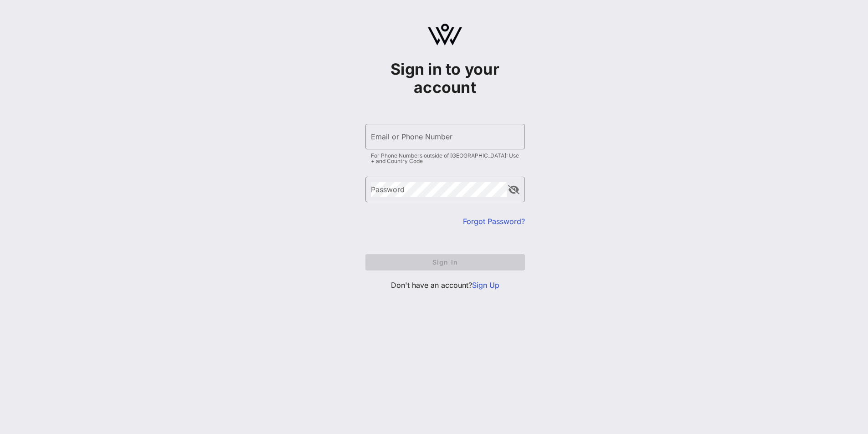 The width and height of the screenshot is (868, 434). I want to click on a: Sign Up, so click(486, 285).